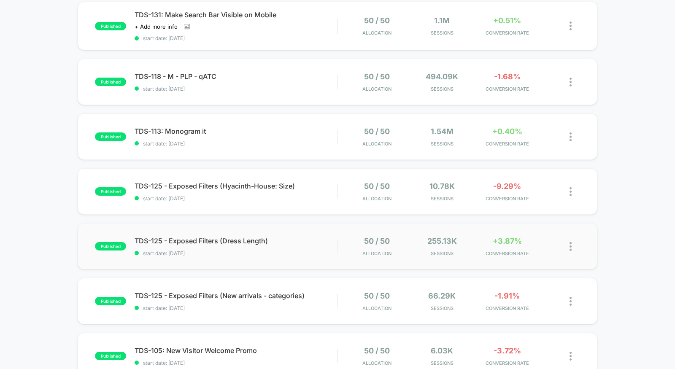 The height and width of the screenshot is (369, 675). I want to click on span: -9.29%, so click(507, 186).